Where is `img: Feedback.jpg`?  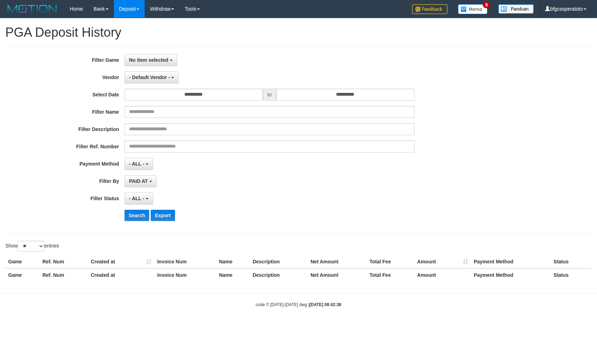 img: Feedback.jpg is located at coordinates (430, 9).